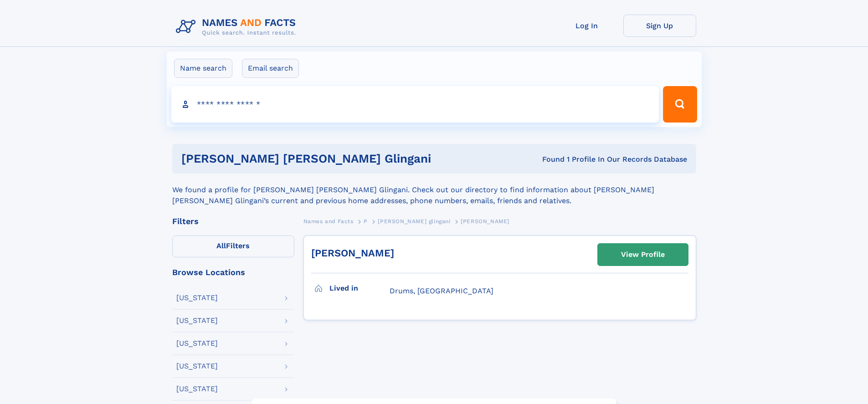 Image resolution: width=868 pixels, height=404 pixels. What do you see at coordinates (238, 27) in the screenshot?
I see `img: Logo Names and Facts` at bounding box center [238, 27].